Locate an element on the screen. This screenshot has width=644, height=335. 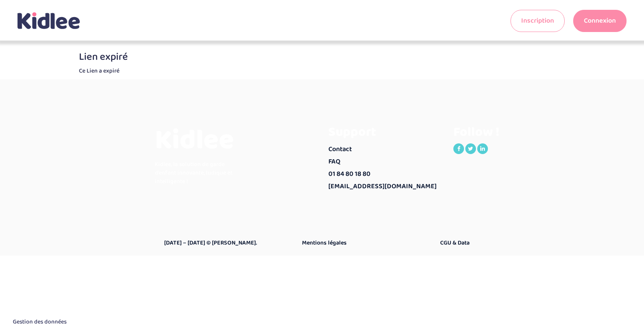
p: Mentions légales is located at coordinates (365, 243).